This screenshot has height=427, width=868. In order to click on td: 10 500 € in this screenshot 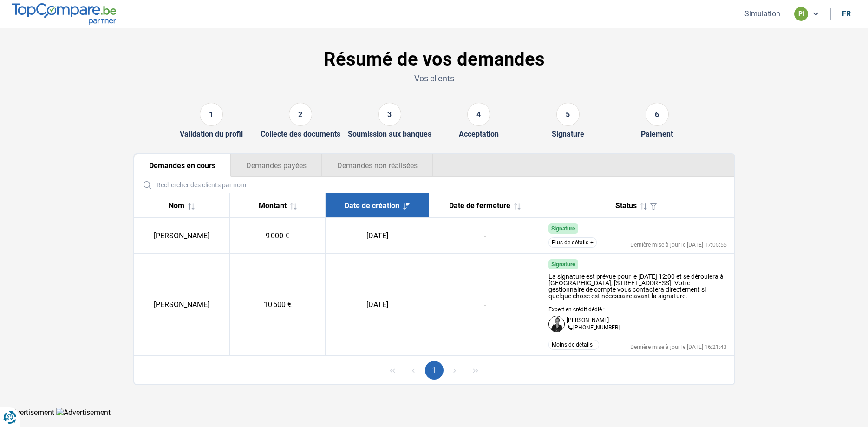, I will do `click(278, 304)`.